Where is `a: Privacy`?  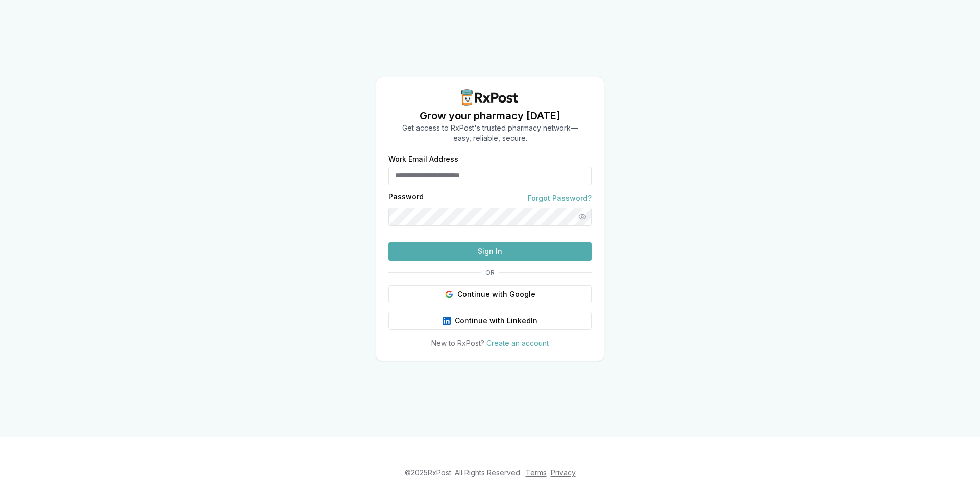 a: Privacy is located at coordinates (563, 472).